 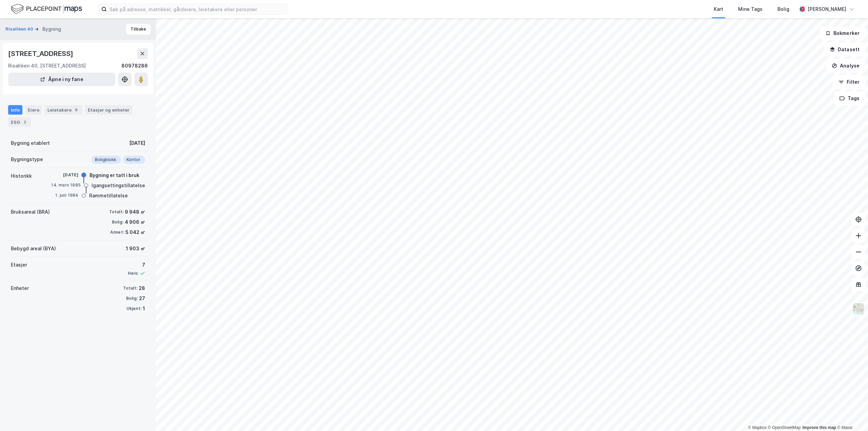 What do you see at coordinates (819, 428) in the screenshot?
I see `a: Improve this map` at bounding box center [819, 428].